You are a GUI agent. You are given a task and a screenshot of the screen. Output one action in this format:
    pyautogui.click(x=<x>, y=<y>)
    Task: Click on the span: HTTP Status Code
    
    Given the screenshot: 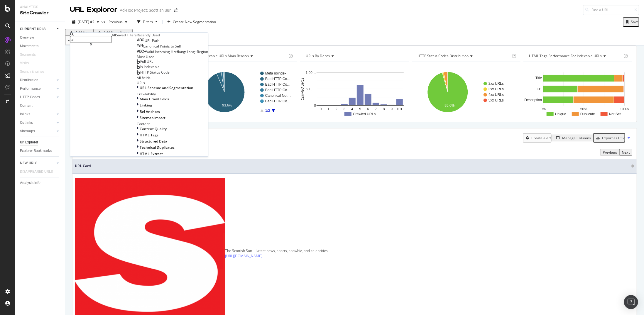 What is the action you would take?
    pyautogui.click(x=155, y=72)
    